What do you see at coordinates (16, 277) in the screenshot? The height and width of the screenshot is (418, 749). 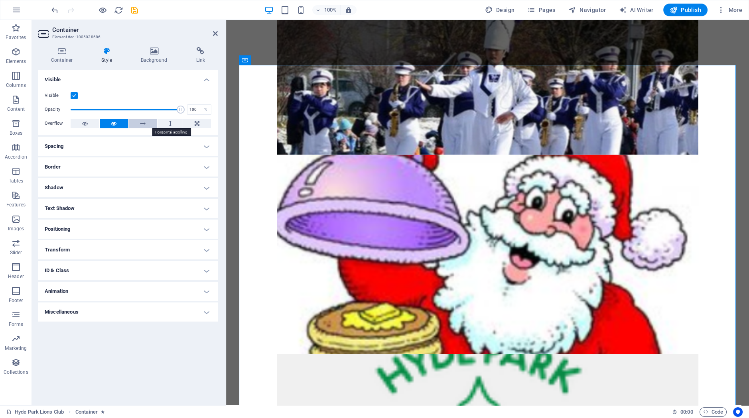 I see `p: Header` at bounding box center [16, 277].